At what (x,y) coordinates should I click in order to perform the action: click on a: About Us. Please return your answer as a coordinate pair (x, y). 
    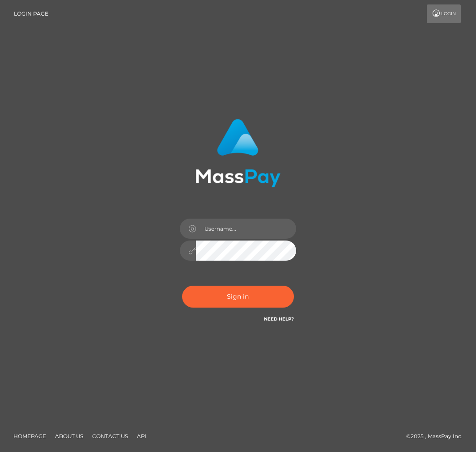
    Looking at the image, I should click on (69, 436).